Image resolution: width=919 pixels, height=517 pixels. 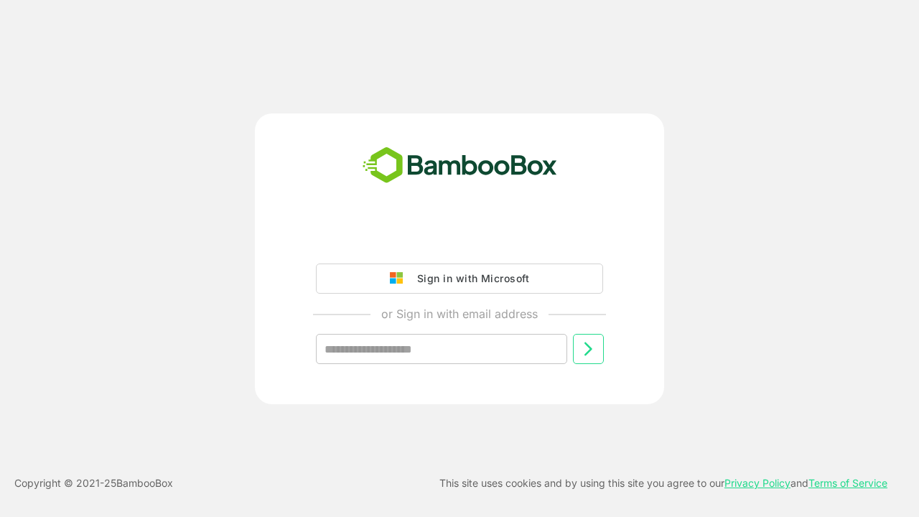 What do you see at coordinates (460, 314) in the screenshot?
I see `p: or Sign in with email address` at bounding box center [460, 314].